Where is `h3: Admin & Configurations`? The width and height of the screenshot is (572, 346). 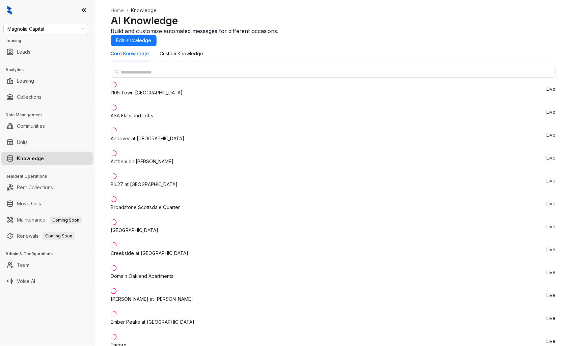
h3: Admin & Configurations is located at coordinates (50, 254).